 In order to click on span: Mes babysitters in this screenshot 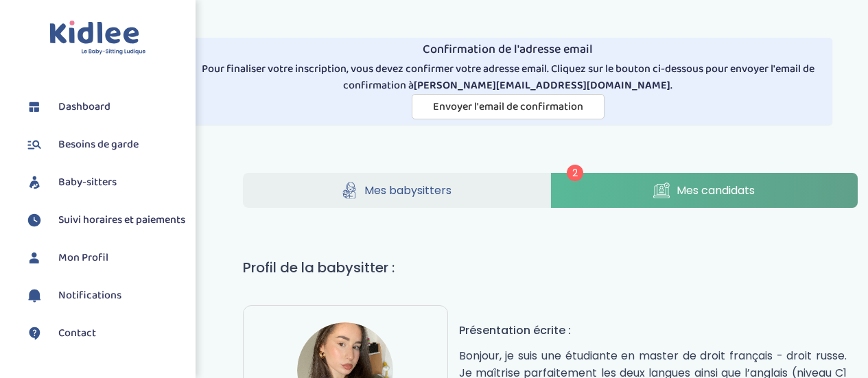, I will do `click(408, 190)`.